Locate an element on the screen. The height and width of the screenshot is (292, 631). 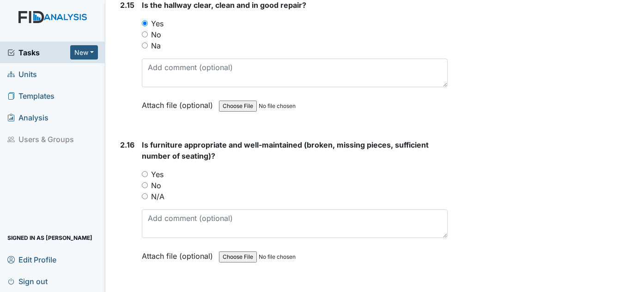
label: 2.16 is located at coordinates (127, 145).